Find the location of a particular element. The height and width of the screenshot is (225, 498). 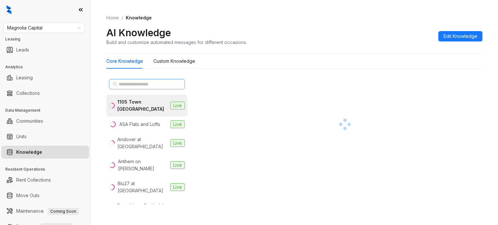

a: Leasing is located at coordinates (24, 78).